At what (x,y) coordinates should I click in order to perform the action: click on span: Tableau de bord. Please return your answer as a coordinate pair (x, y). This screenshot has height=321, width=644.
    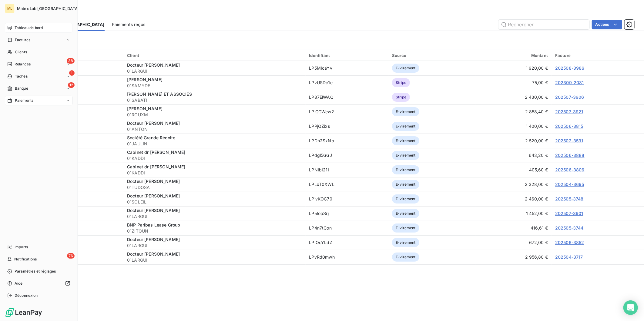
    Looking at the image, I should click on (28, 28).